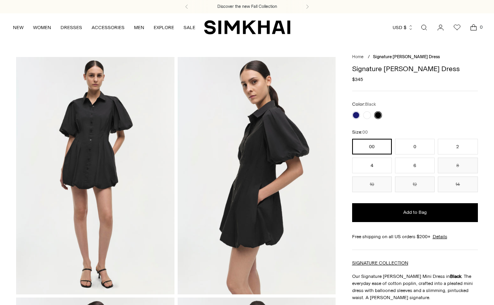  Describe the element at coordinates (458, 184) in the screenshot. I see `button: 14` at that location.